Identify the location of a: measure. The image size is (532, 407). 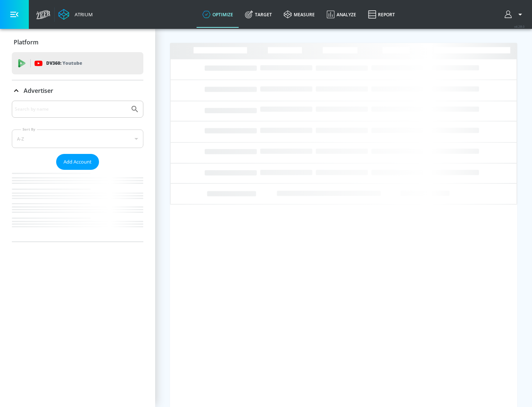
(299, 15).